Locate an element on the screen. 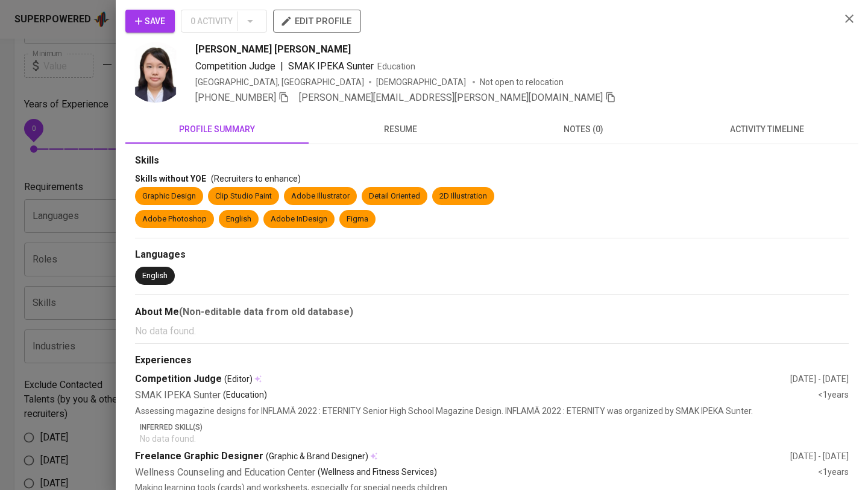 Image resolution: width=868 pixels, height=490 pixels. a: edit profile is located at coordinates (317, 20).